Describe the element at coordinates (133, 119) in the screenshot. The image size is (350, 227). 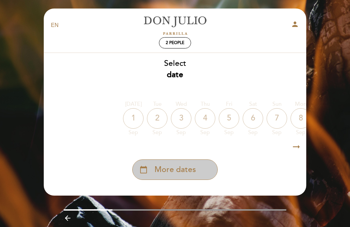
I see `div: 1` at that location.